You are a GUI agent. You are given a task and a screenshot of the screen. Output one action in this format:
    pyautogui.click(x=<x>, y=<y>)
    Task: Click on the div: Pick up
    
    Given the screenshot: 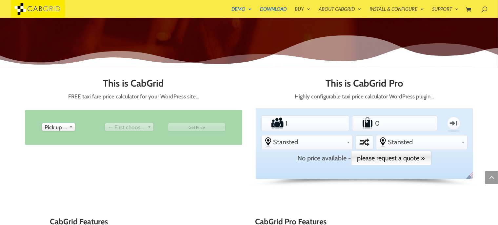 What is the action you would take?
    pyautogui.click(x=58, y=127)
    